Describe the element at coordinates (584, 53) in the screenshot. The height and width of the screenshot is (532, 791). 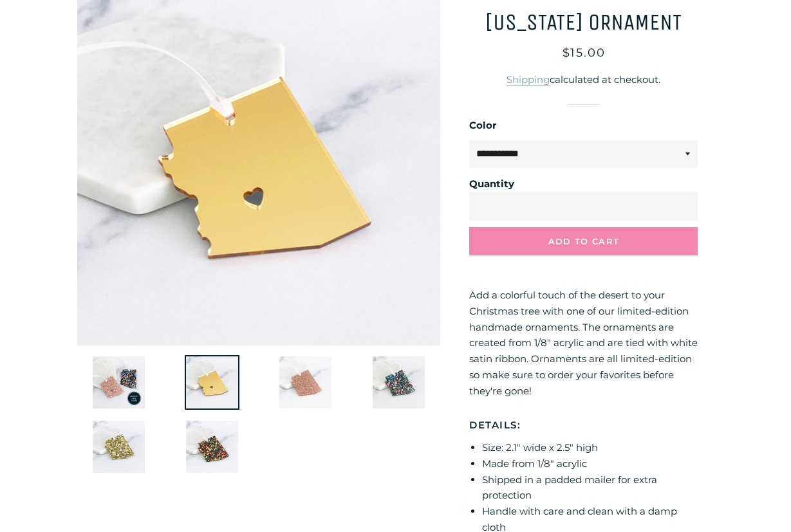
I see `span: $15.00` at that location.